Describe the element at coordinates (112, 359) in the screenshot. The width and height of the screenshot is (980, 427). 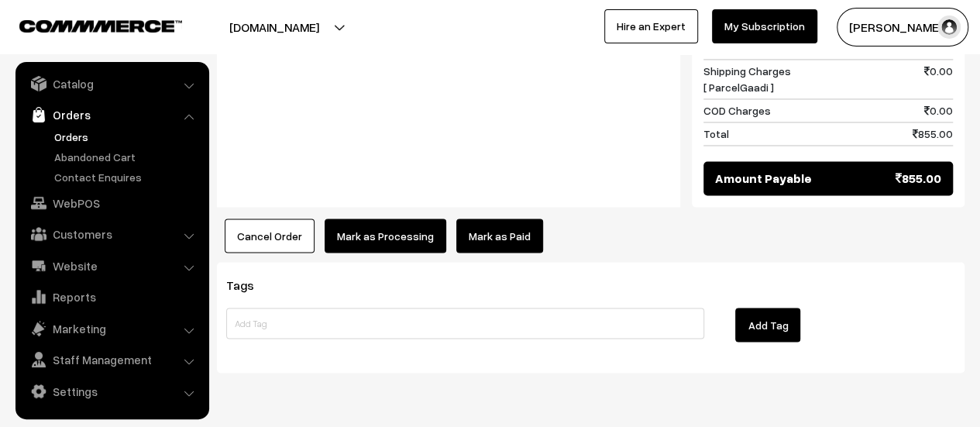
I see `a: Staff Management` at that location.